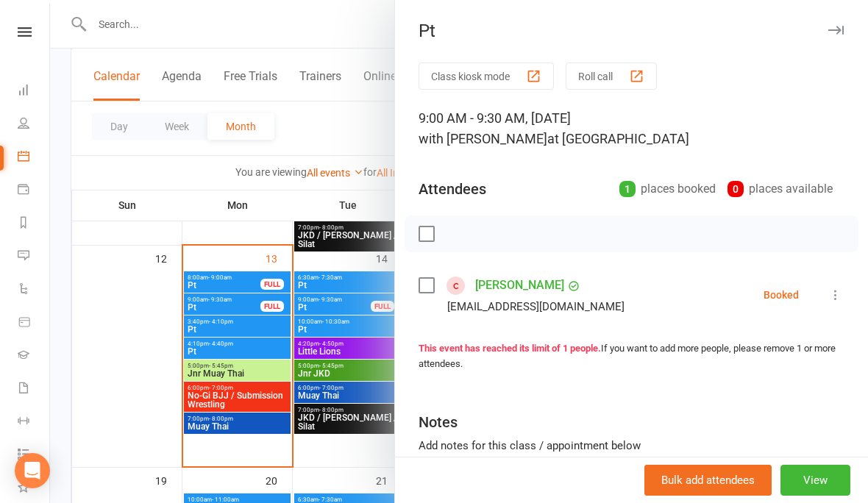 The height and width of the screenshot is (503, 868). I want to click on a: Reports, so click(34, 223).